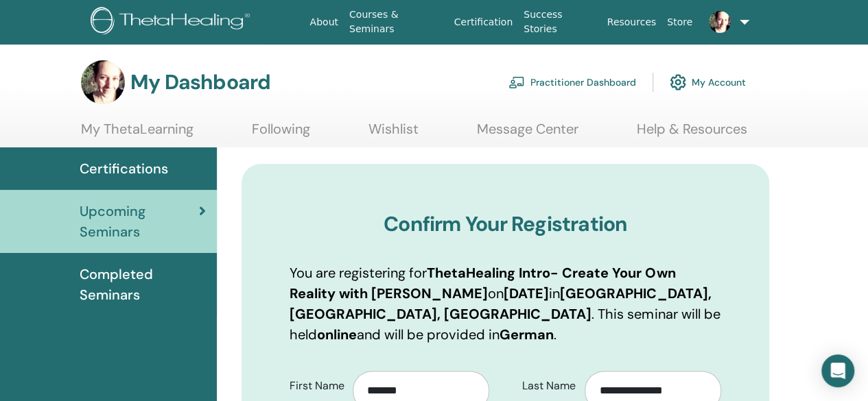  What do you see at coordinates (483, 22) in the screenshot?
I see `a: Certification` at bounding box center [483, 22].